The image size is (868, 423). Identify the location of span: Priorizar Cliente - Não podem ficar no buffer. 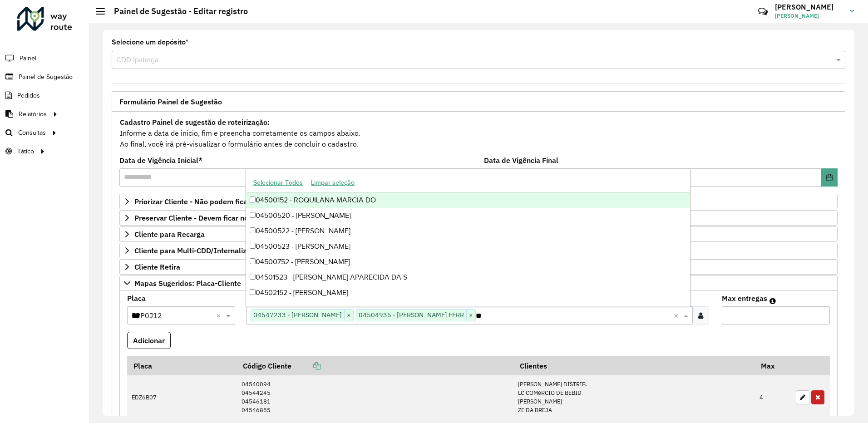
(209, 202).